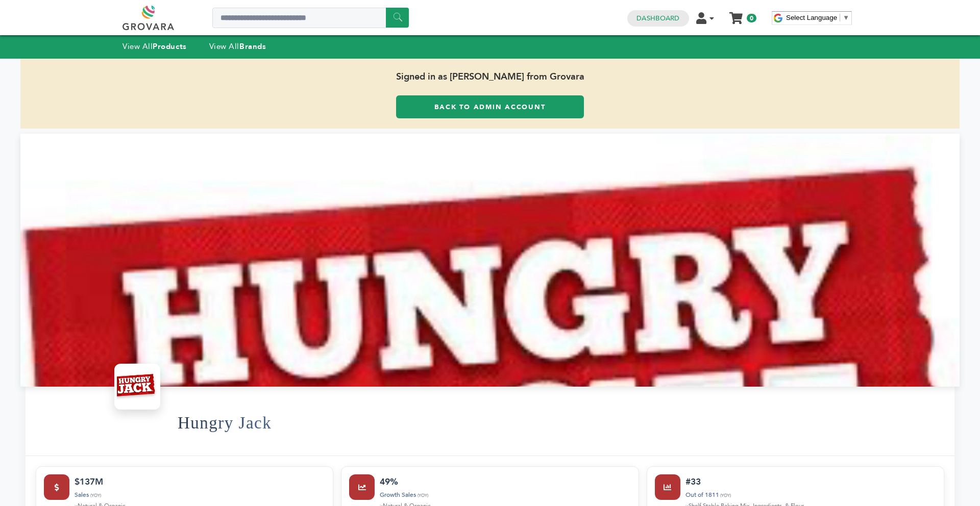 This screenshot has height=506, width=980. Describe the element at coordinates (811, 482) in the screenshot. I see `div: #33` at that location.